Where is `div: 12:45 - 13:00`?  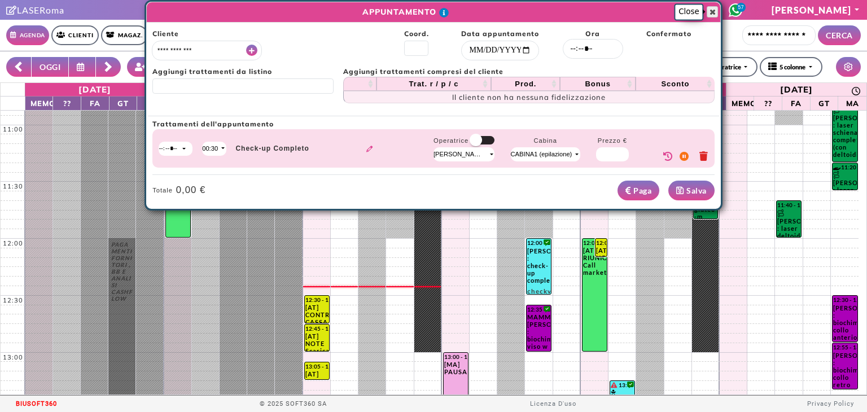
div: 12:45 - 13:00 is located at coordinates (317, 329).